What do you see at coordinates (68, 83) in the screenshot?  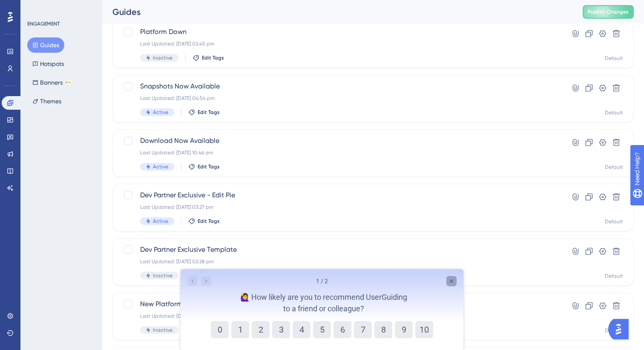 I see `div: BETA` at bounding box center [68, 83].